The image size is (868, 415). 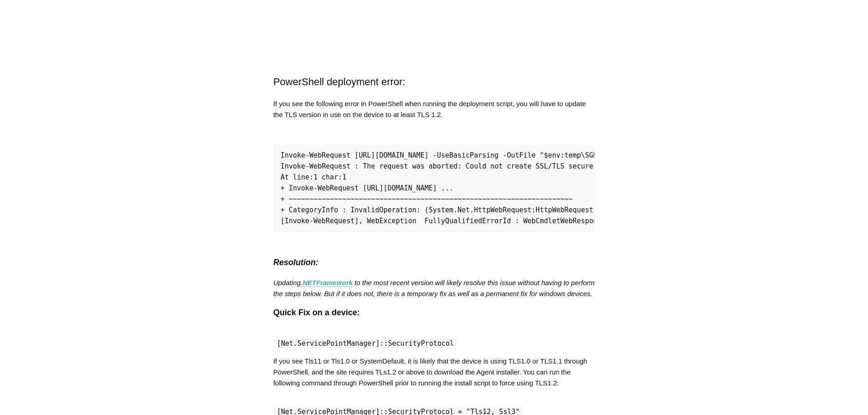 I want to click on em: to the most recent version will likely resolve this issue without having to perform the steps bel..., so click(x=434, y=288).